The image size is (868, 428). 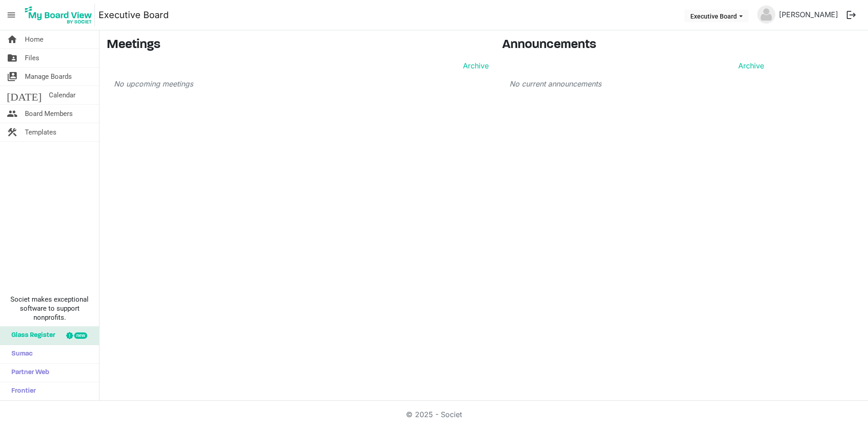 I want to click on h3: Meetings, so click(x=297, y=45).